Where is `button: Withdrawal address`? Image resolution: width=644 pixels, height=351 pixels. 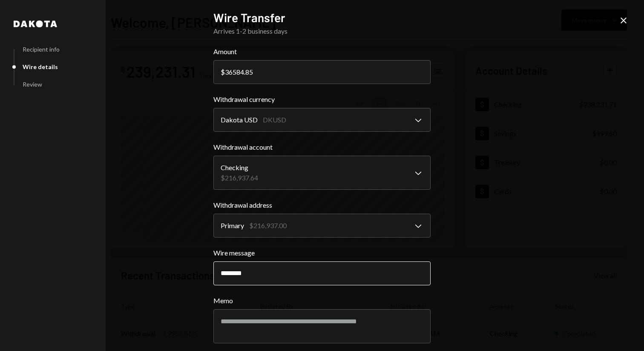
button: Withdrawal address is located at coordinates (322, 226).